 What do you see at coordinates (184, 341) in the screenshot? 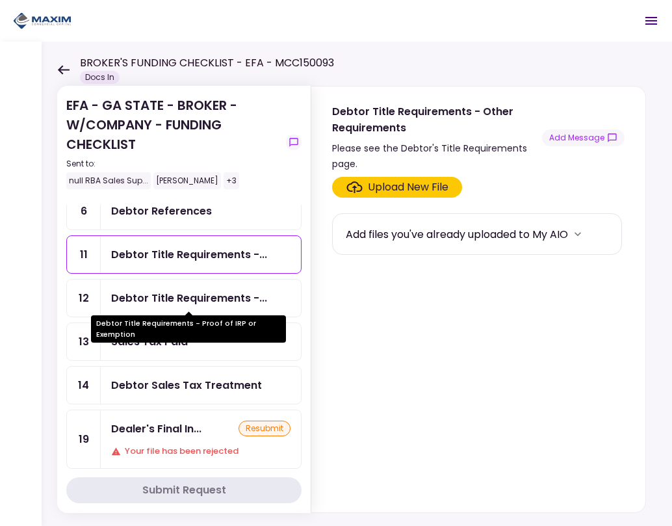
I see `a: 13Sales Tax Paid` at bounding box center [184, 341].